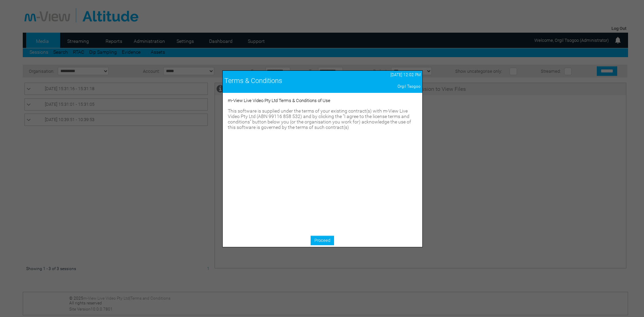  I want to click on img: bell24.png, so click(618, 40).